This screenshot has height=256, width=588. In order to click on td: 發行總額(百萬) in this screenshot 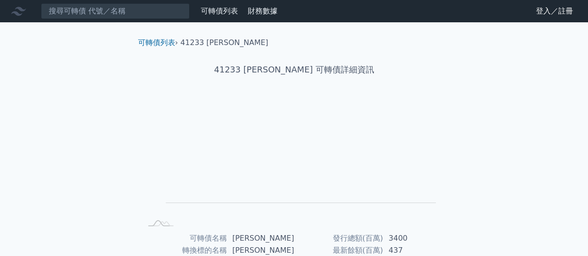, I will do `click(339, 239)`.